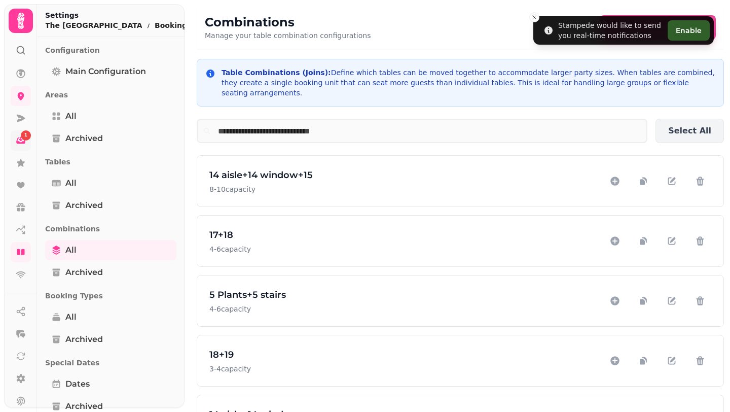  What do you see at coordinates (248, 295) in the screenshot?
I see `h3: 5 Plants+5 stairs` at bounding box center [248, 295].